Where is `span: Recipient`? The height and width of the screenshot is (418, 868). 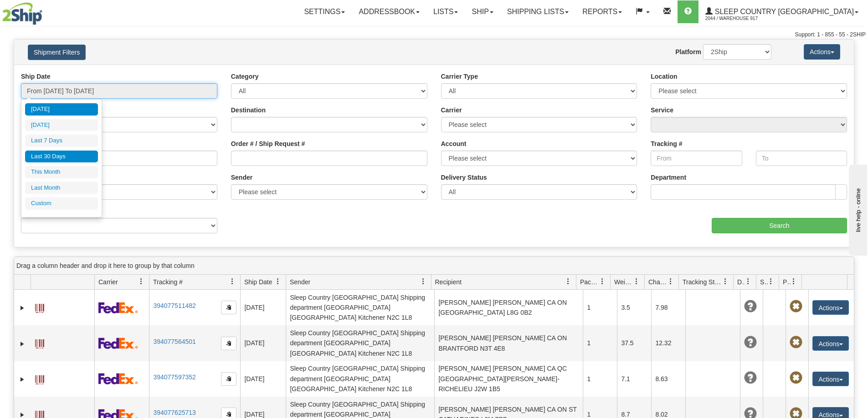 span: Recipient is located at coordinates (448, 282).